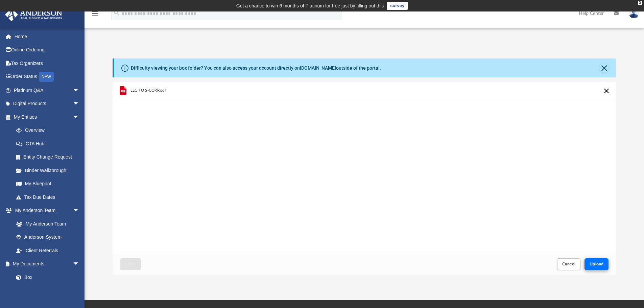 The image size is (644, 308). Describe the element at coordinates (596, 264) in the screenshot. I see `button: Upload` at that location.